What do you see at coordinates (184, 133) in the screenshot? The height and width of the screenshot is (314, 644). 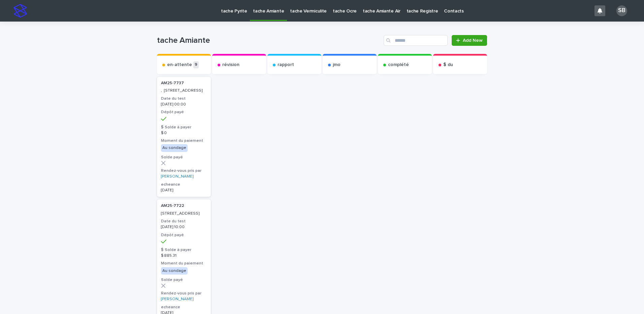 I see `p: $ 0` at bounding box center [184, 133].